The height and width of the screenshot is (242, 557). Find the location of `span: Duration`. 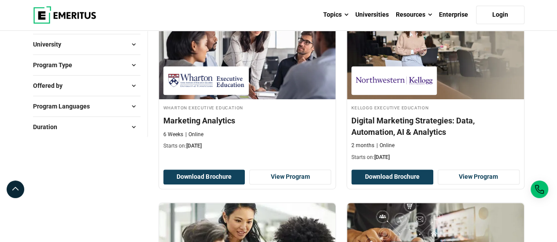

span: Duration is located at coordinates (48, 127).